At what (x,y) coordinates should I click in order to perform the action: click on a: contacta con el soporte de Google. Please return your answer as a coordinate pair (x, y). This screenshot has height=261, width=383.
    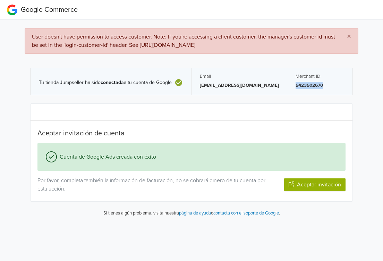
    Looking at the image, I should click on (246, 213).